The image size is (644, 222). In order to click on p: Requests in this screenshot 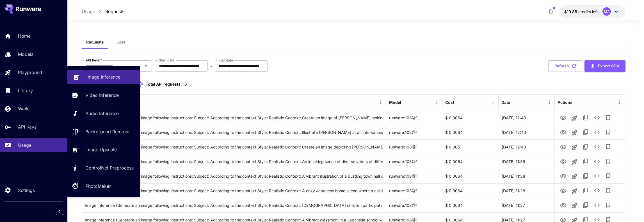, I will do `click(115, 12)`.